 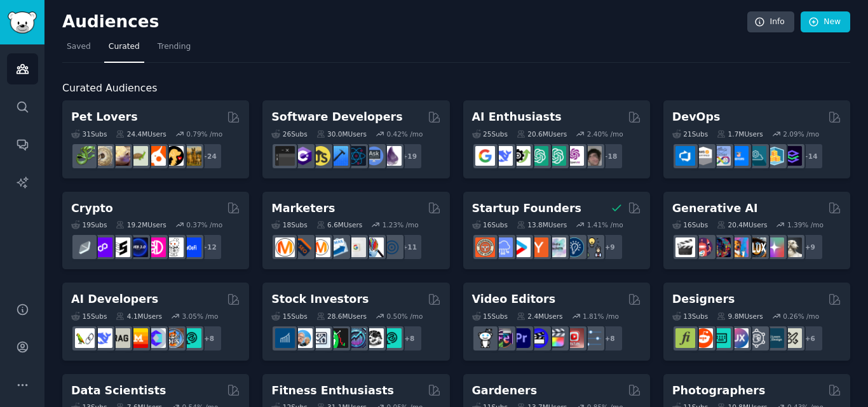 What do you see at coordinates (104, 117) in the screenshot?
I see `h2: Pet Lovers` at bounding box center [104, 117].